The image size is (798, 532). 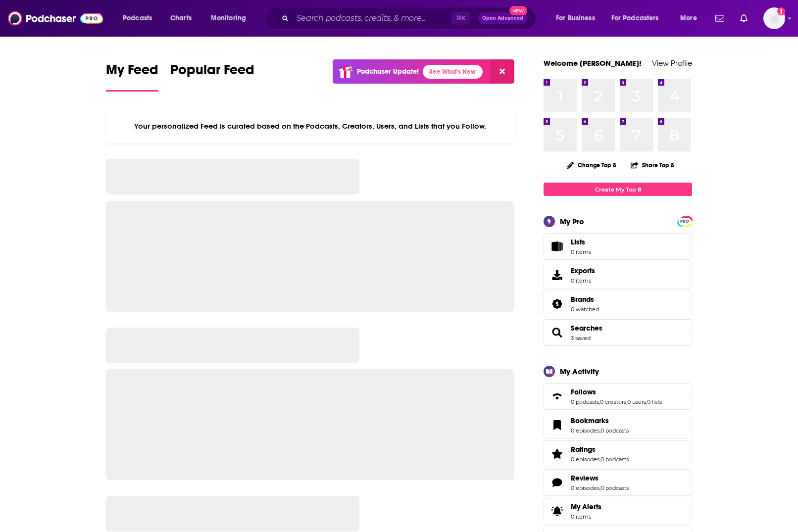 I want to click on div: Your personalized Feed is curated based on the Podcasts, Creators, Users, and Lists that you Follow., so click(x=310, y=126).